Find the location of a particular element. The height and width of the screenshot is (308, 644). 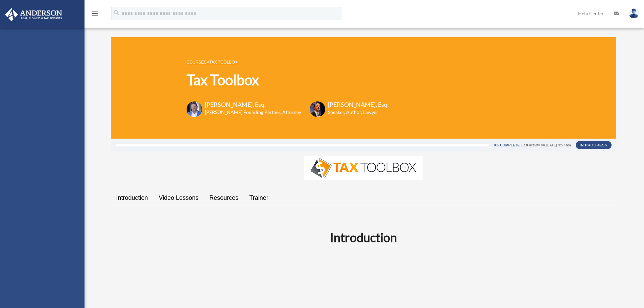

a: Introduction is located at coordinates (132, 198).